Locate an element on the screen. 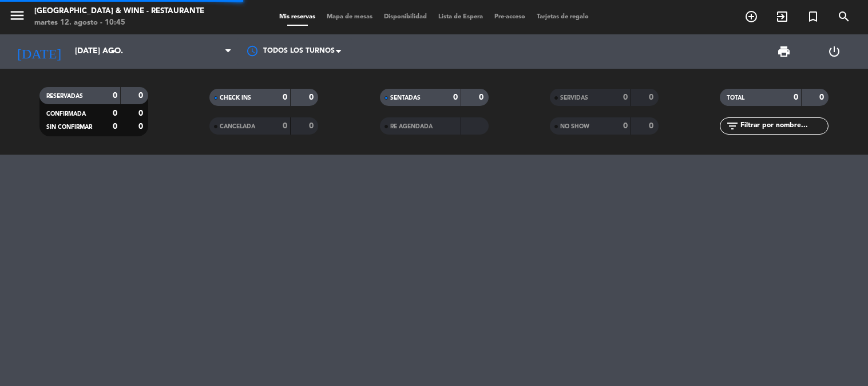 This screenshot has width=868, height=386. i: exit_to_app is located at coordinates (782, 16).